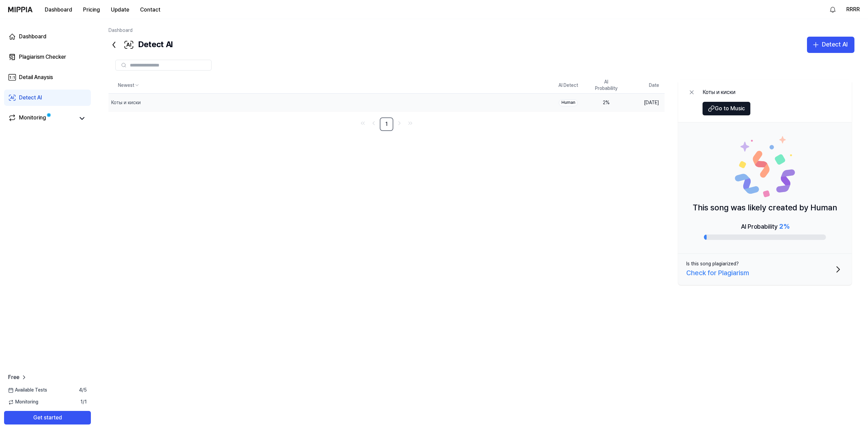 Image resolution: width=868 pixels, height=434 pixels. What do you see at coordinates (92, 10) in the screenshot?
I see `button: Pricing` at bounding box center [92, 10].